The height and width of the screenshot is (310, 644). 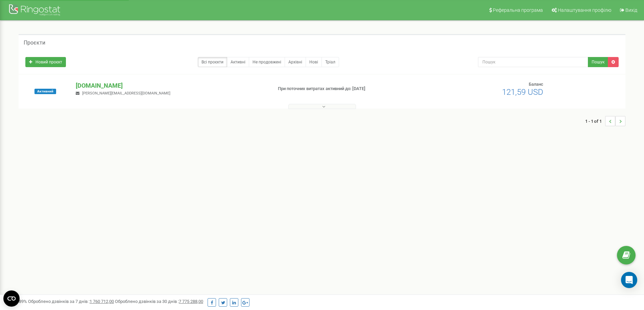 What do you see at coordinates (12, 298) in the screenshot?
I see `button: Open CMP widget` at bounding box center [12, 298].